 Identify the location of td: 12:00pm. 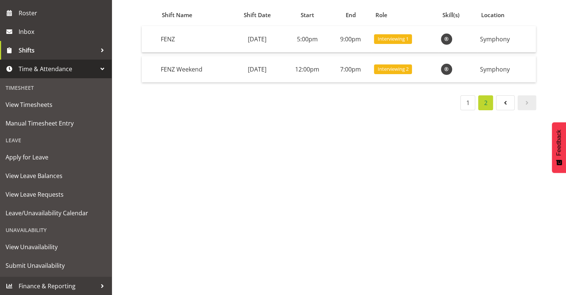
(307, 69).